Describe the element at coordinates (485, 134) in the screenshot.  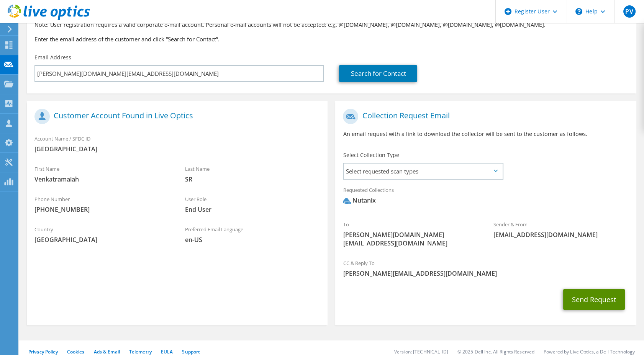
I see `p: An email request with a link to download the collector will be sent to the customer as follows.` at that location.